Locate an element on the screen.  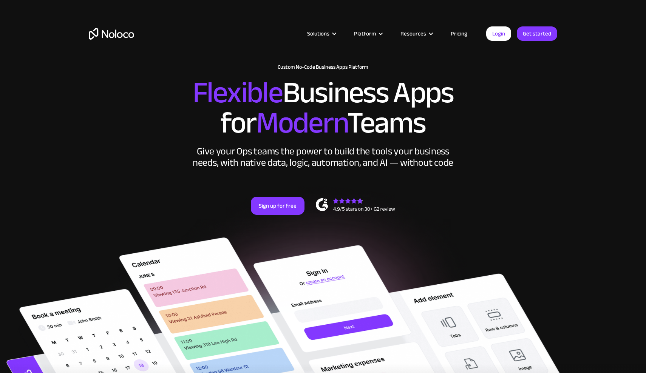
span: Flexible is located at coordinates (238, 93).